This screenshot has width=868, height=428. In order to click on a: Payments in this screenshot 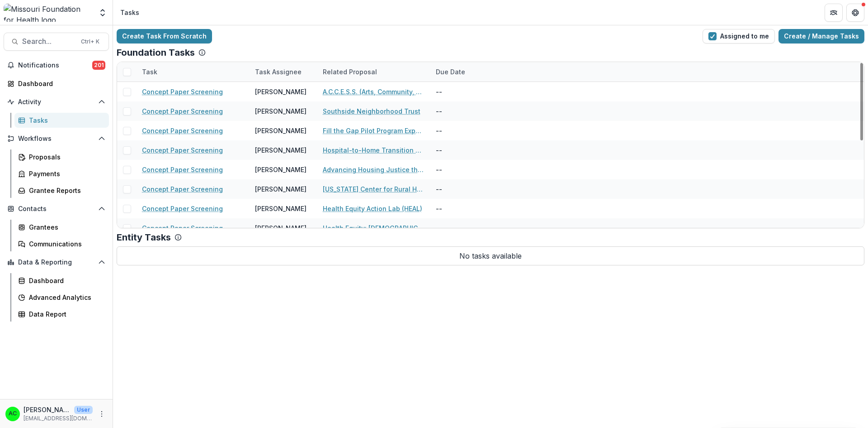, I will do `click(62, 173)`.